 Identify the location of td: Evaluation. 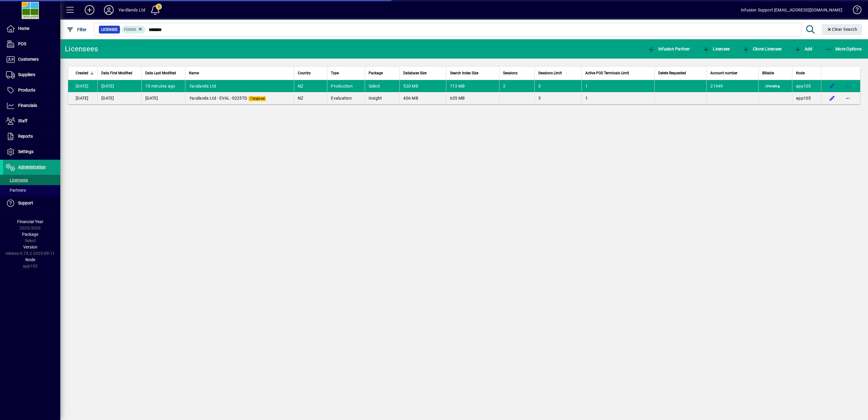
(346, 98).